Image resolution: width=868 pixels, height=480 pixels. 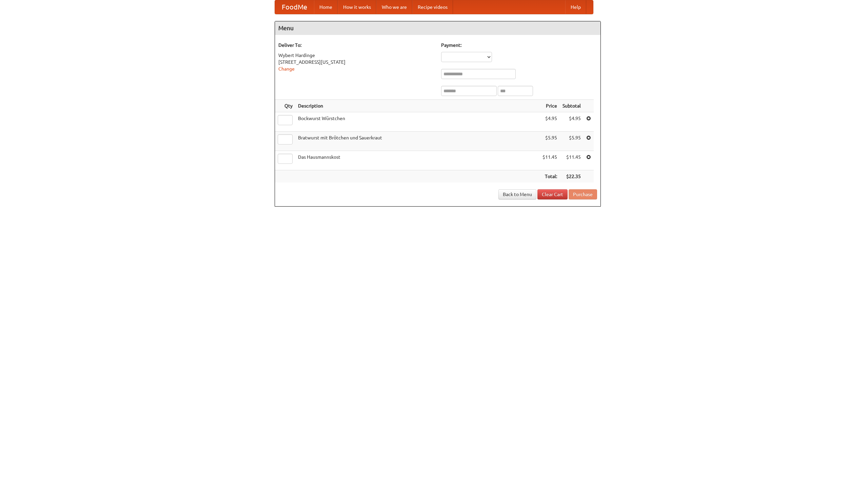 I want to click on td: Bratwurst mit Brötchen und Sauerkraut, so click(x=418, y=141).